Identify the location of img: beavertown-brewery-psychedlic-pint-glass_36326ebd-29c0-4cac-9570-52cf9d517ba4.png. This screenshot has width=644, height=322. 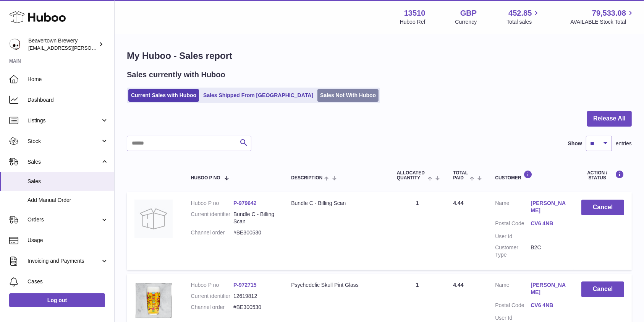
(153, 301).